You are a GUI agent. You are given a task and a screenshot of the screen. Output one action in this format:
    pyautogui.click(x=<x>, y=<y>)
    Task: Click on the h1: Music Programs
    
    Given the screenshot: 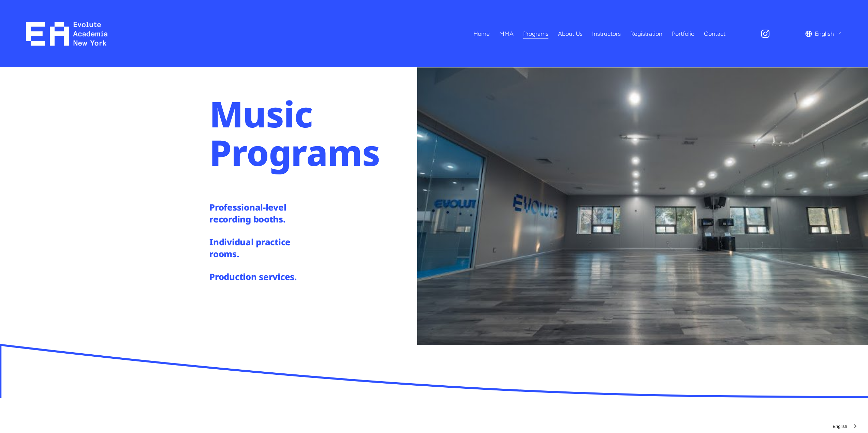 What is the action you would take?
    pyautogui.click(x=311, y=133)
    